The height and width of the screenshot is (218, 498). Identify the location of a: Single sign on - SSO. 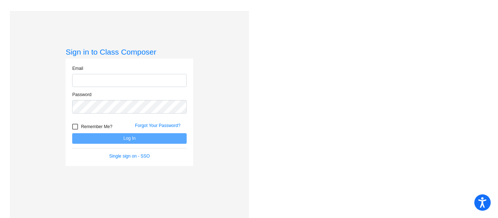
(129, 156).